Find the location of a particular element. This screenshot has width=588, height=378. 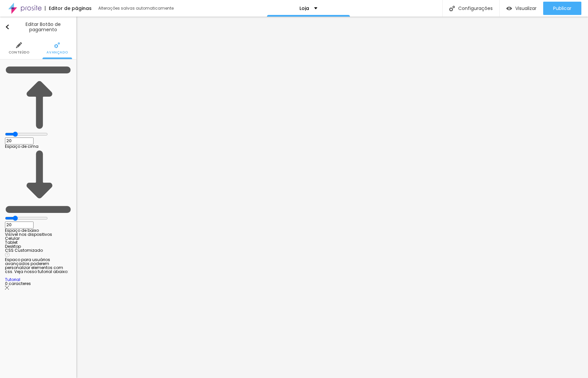

img: view-1.svg is located at coordinates (509, 9).